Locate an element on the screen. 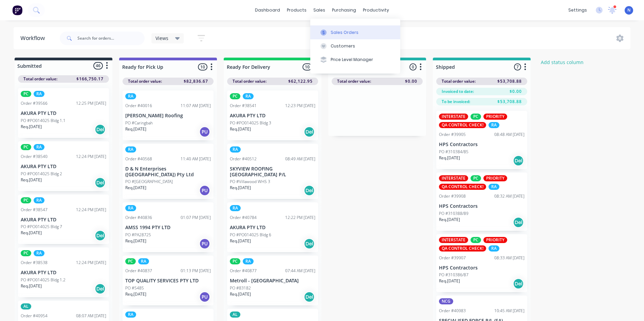 This screenshot has height=321, width=644. div: INTERSTATE is located at coordinates (453, 240).